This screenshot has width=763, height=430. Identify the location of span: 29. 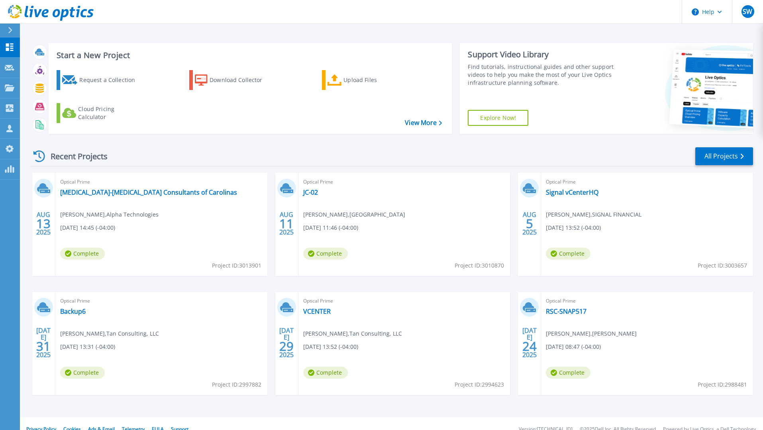
(286, 346).